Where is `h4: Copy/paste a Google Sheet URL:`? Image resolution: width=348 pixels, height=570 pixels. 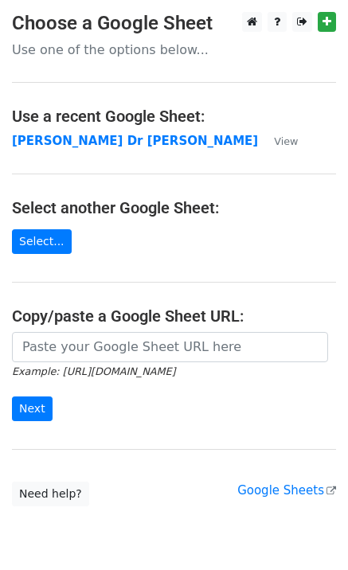 h4: Copy/paste a Google Sheet URL: is located at coordinates (174, 316).